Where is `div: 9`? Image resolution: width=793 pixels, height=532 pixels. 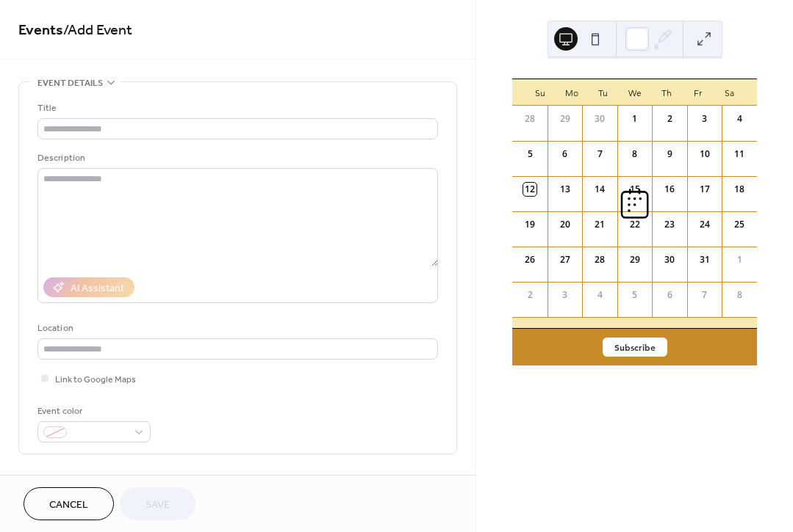
div: 9 is located at coordinates (670, 154).